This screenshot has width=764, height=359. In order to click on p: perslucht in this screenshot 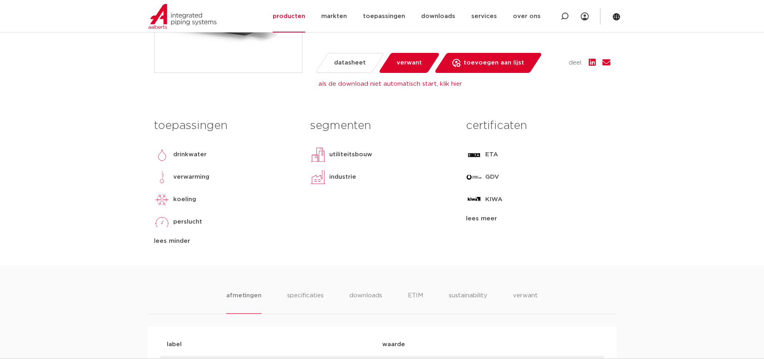, I will do `click(188, 222)`.